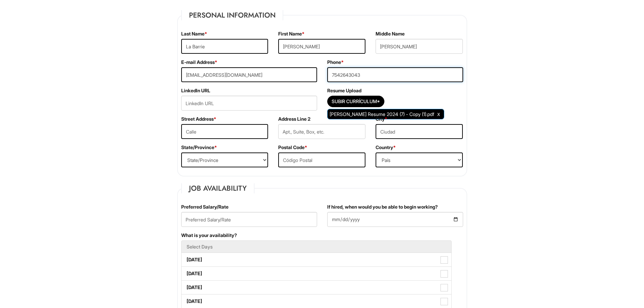 This screenshot has width=644, height=308. Describe the element at coordinates (317, 246) in the screenshot. I see `h5: Select Days` at that location.